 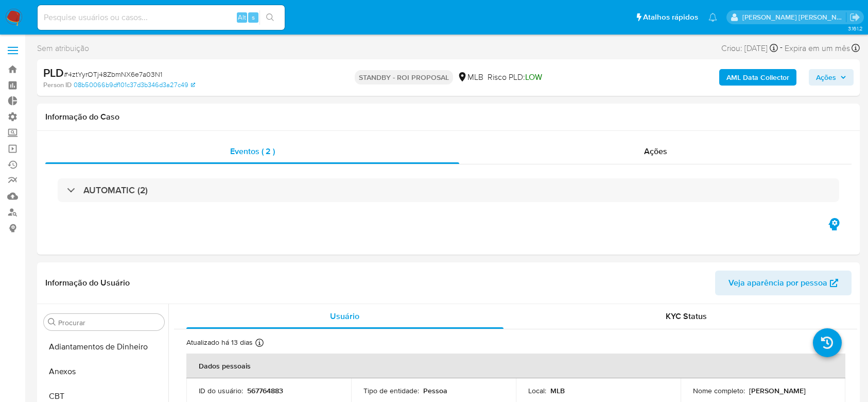 I want to click on span: Veja aparência por pessoa, so click(x=778, y=283).